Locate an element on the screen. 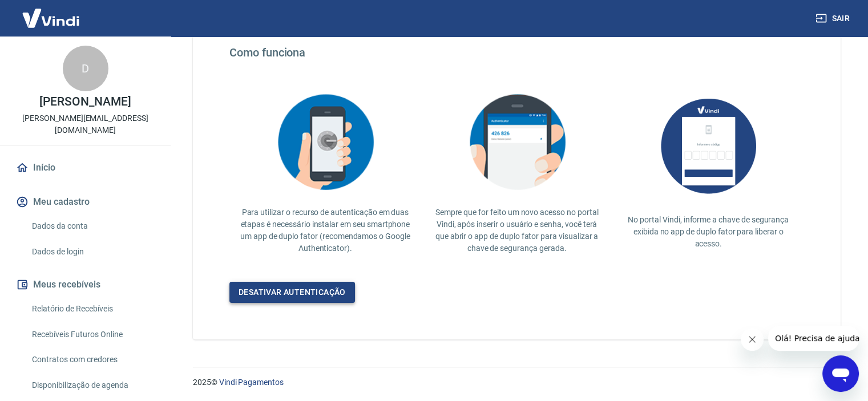 The width and height of the screenshot is (868, 401). a: Desativar autenticação is located at coordinates (293, 292).